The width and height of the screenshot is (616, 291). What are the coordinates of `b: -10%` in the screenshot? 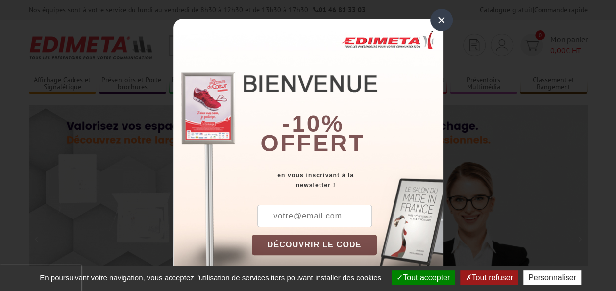 It's located at (313, 123).